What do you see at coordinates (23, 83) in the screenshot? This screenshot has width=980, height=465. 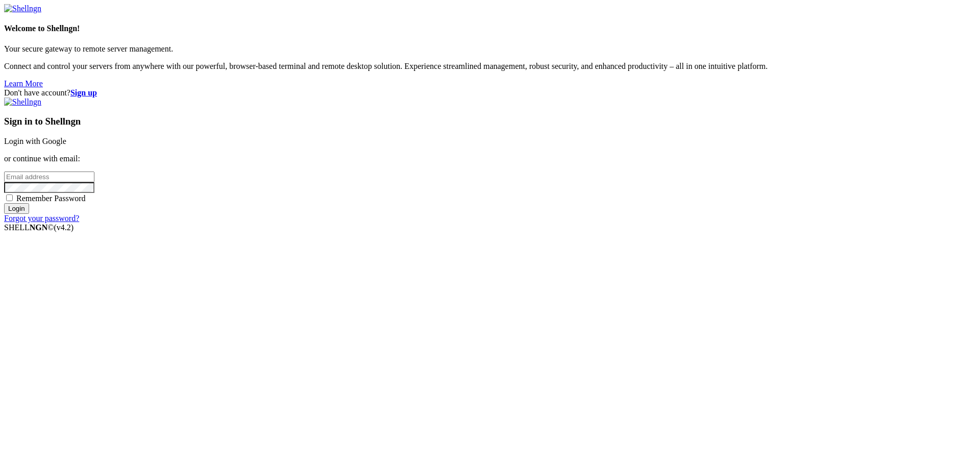 I see `a: Learn More` at bounding box center [23, 83].